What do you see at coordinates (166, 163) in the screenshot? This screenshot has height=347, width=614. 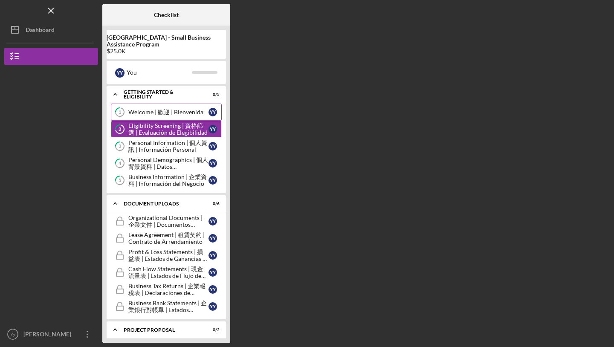 I see `a: 4Personal Demographics | 個人背景資料 | Datos Demográficos PersonalesYy` at bounding box center [166, 163].